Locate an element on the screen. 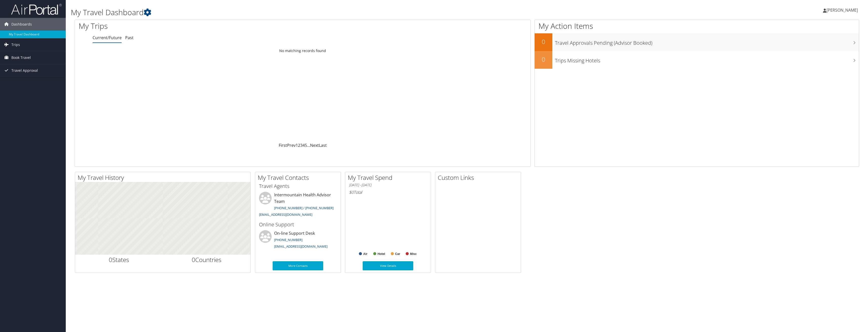 This screenshot has height=332, width=868. span: Trips is located at coordinates (16, 44).